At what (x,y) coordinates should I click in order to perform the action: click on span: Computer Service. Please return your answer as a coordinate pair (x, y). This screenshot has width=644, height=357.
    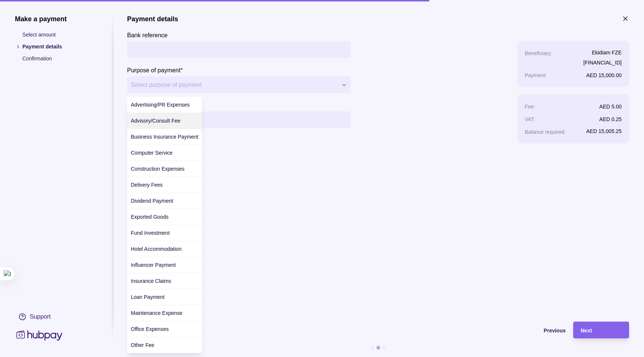
    Looking at the image, I should click on (152, 153).